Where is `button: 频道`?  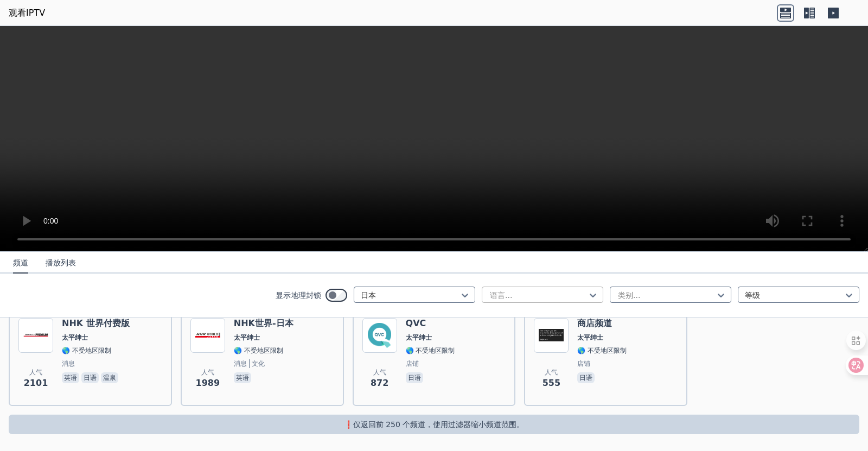 button: 频道 is located at coordinates (20, 263).